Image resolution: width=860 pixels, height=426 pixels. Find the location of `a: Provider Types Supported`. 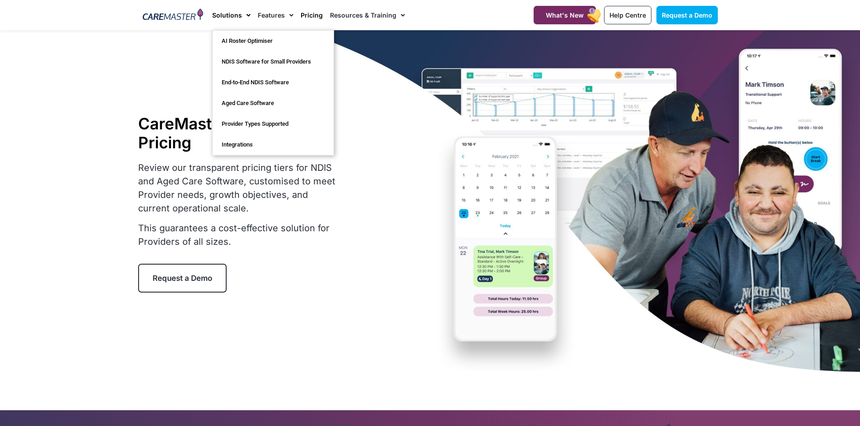

a: Provider Types Supported is located at coordinates (273, 124).